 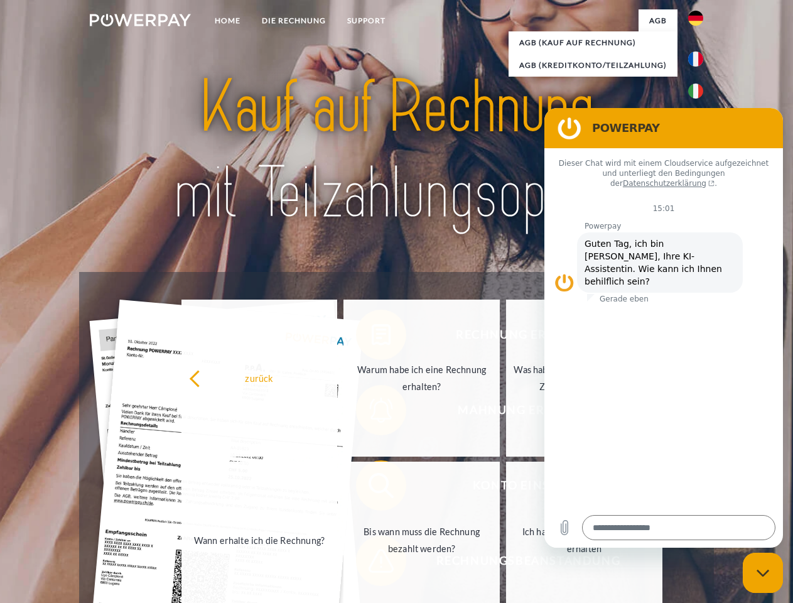 What do you see at coordinates (137, 20) in the screenshot?
I see `h2: POWERPAY` at bounding box center [137, 20].